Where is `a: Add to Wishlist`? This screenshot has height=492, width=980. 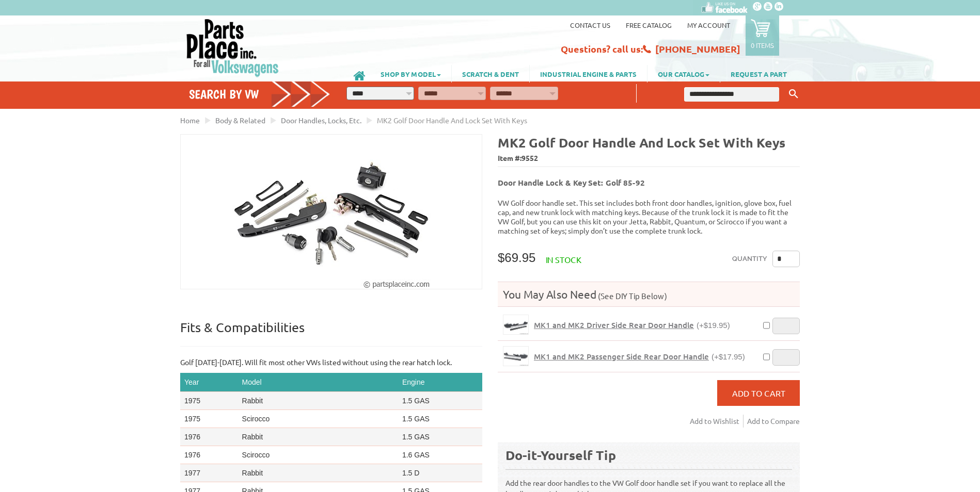
a: Add to Wishlist is located at coordinates (717, 421).